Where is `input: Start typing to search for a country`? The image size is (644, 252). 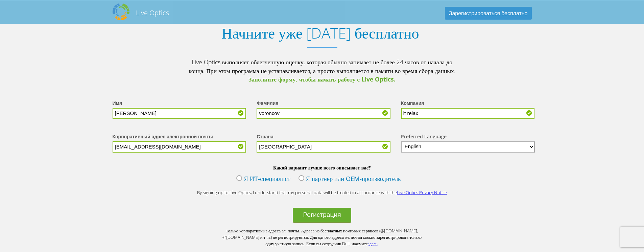 input: Start typing to search for a country is located at coordinates (323, 147).